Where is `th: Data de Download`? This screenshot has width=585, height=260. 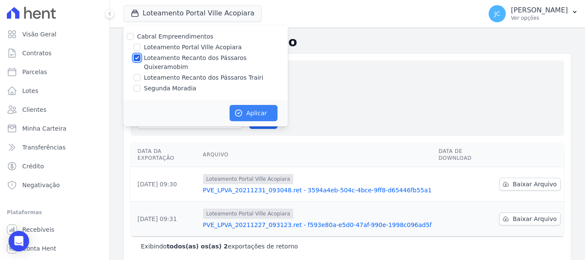 th: Data de Download is located at coordinates (466, 155).